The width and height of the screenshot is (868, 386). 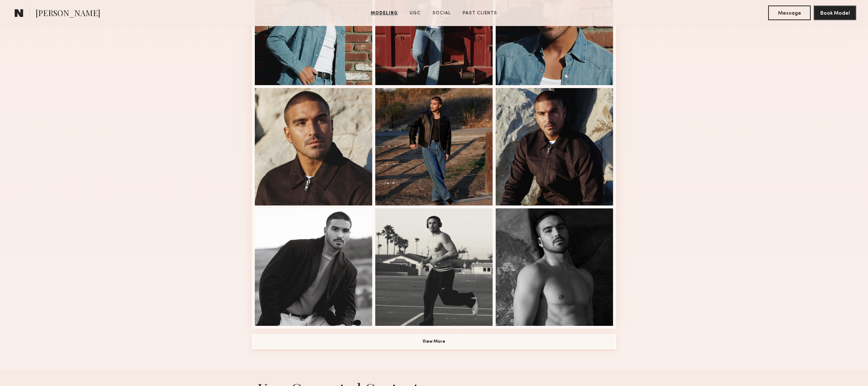 What do you see at coordinates (442, 13) in the screenshot?
I see `a: Social` at bounding box center [442, 13].